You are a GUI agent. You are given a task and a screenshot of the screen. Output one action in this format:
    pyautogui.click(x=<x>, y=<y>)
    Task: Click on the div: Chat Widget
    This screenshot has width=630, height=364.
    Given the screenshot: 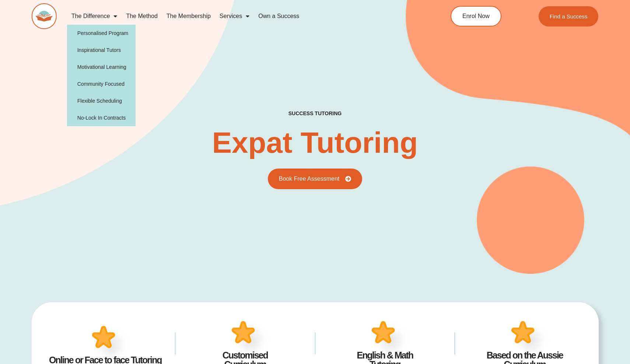 What is the action you would take?
    pyautogui.click(x=566, y=322)
    